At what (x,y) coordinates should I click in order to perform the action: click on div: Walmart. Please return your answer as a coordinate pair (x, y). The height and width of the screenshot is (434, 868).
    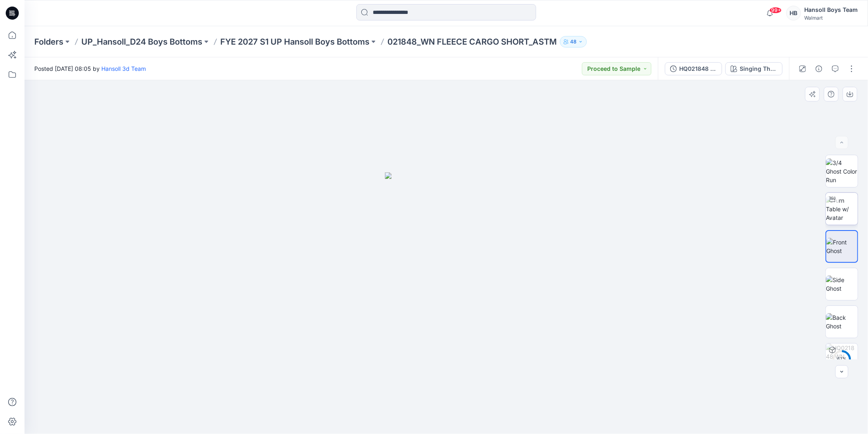
    Looking at the image, I should click on (831, 17).